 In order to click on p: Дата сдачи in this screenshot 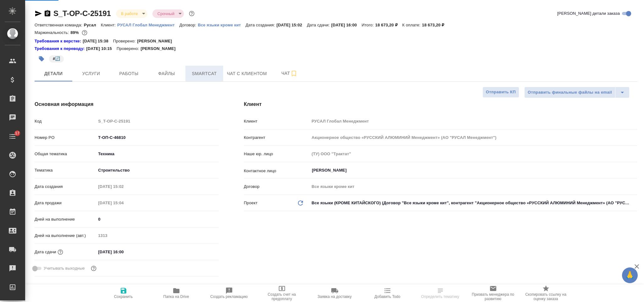, I will do `click(45, 252)`.